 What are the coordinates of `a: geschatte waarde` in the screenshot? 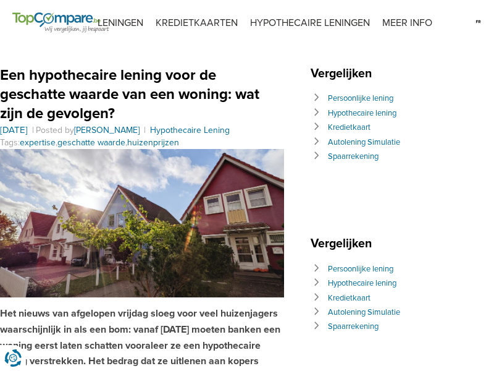 It's located at (91, 142).